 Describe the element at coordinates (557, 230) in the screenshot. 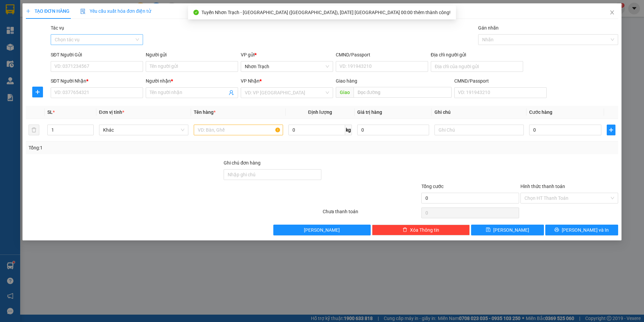

I see `span: printer` at that location.